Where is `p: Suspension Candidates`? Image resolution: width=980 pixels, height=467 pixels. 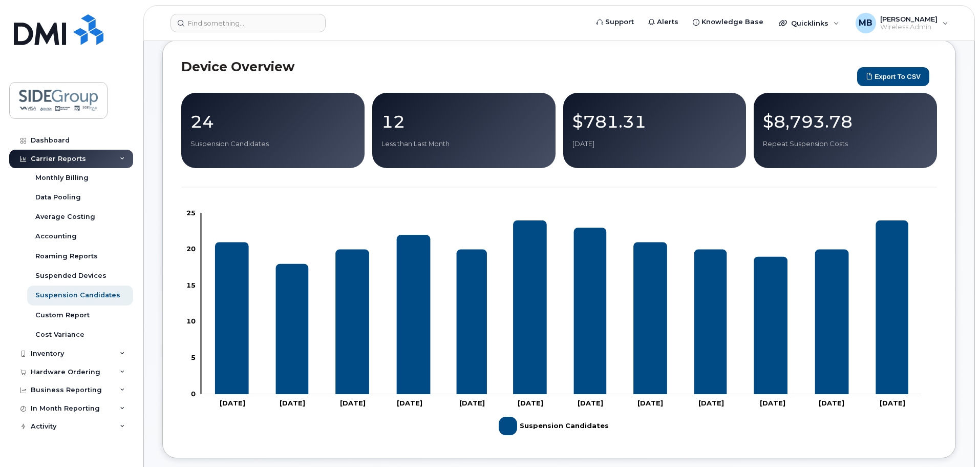 p: Suspension Candidates is located at coordinates (273, 144).